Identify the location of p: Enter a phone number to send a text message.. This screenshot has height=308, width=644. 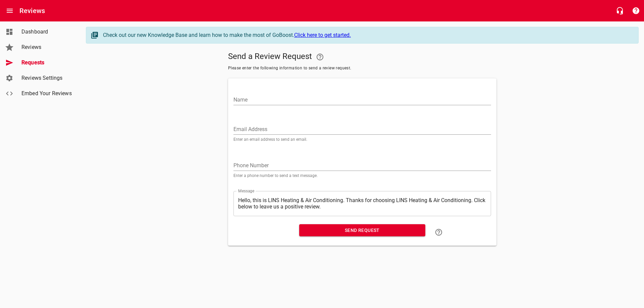
(362, 176).